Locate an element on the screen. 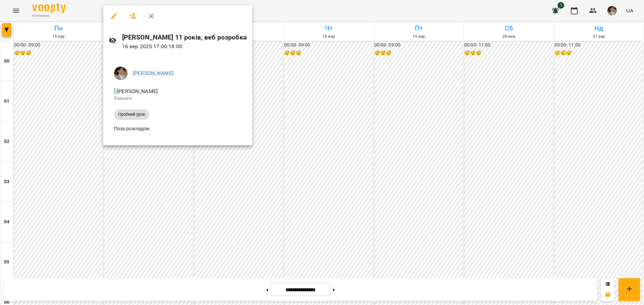 Image resolution: width=644 pixels, height=305 pixels. p: Кімната is located at coordinates (178, 99).